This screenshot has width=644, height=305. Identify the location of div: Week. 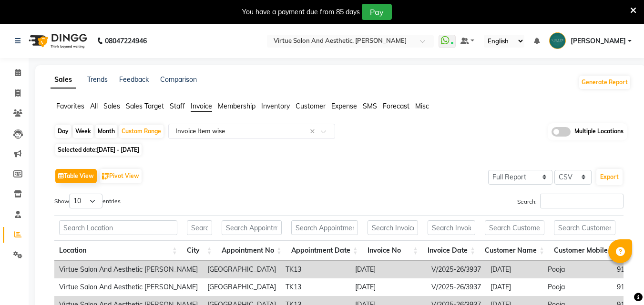
(83, 132).